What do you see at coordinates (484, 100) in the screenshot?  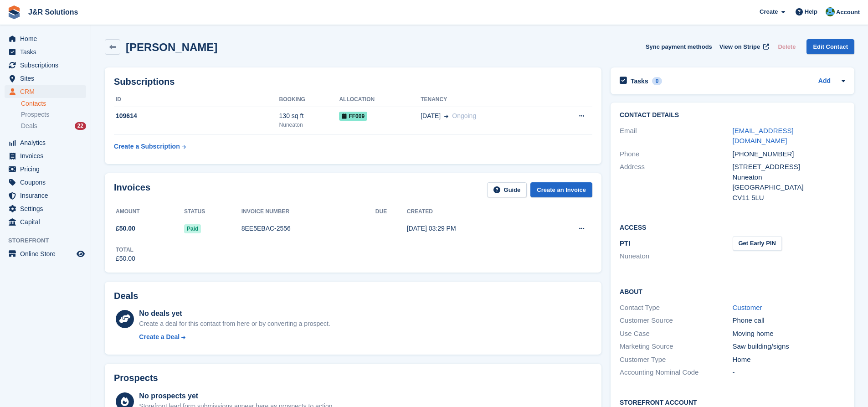 I see `th: Tenancy` at bounding box center [484, 100].